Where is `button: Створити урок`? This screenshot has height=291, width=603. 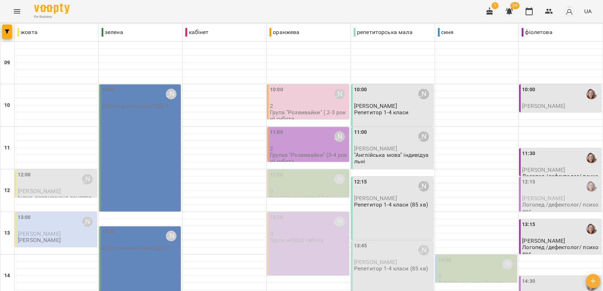
button: Створити урок is located at coordinates (593, 281).